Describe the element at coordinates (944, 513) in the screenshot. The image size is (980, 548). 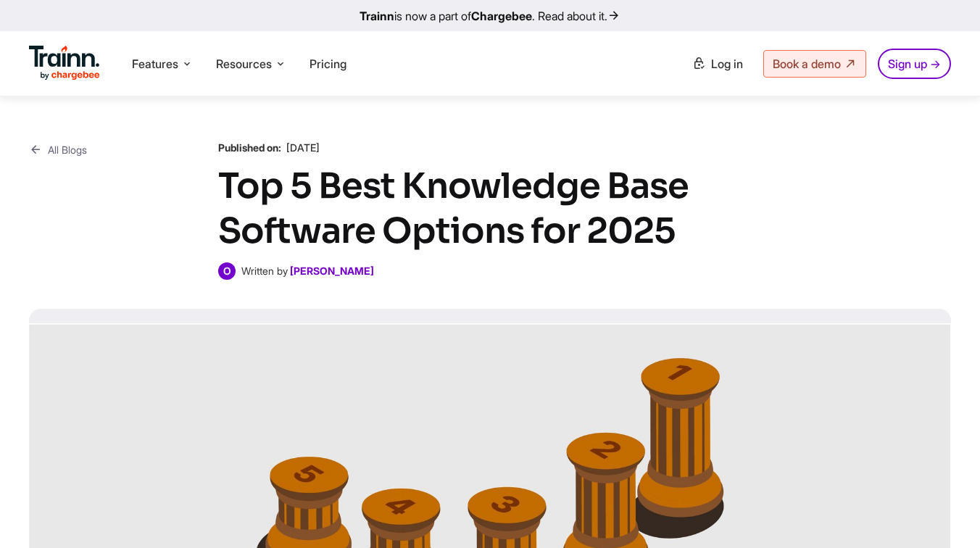
I see `div: Chat Widget` at that location.